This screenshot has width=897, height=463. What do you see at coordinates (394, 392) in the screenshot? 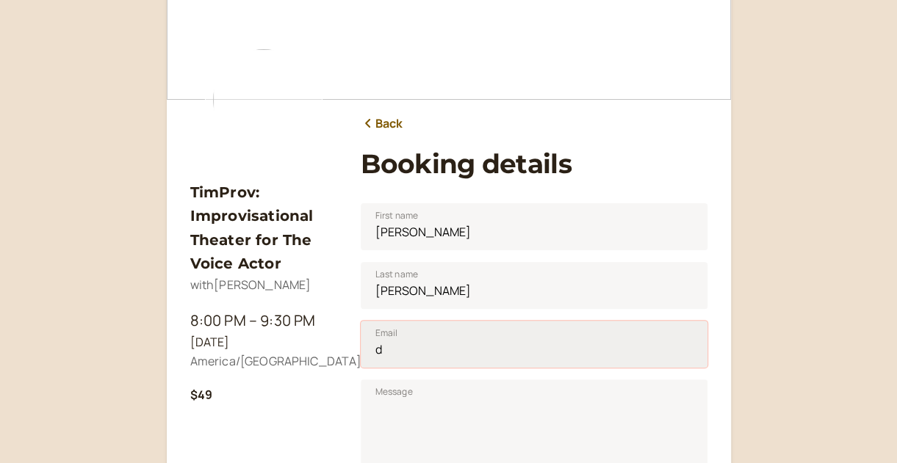
I see `span: Message` at bounding box center [394, 392].